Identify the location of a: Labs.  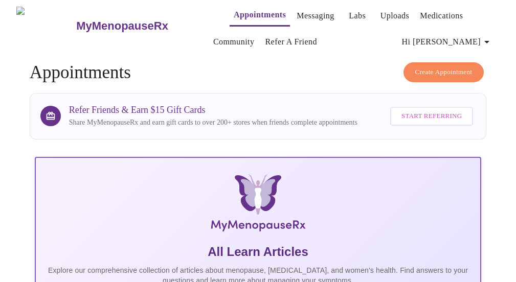
(357, 16).